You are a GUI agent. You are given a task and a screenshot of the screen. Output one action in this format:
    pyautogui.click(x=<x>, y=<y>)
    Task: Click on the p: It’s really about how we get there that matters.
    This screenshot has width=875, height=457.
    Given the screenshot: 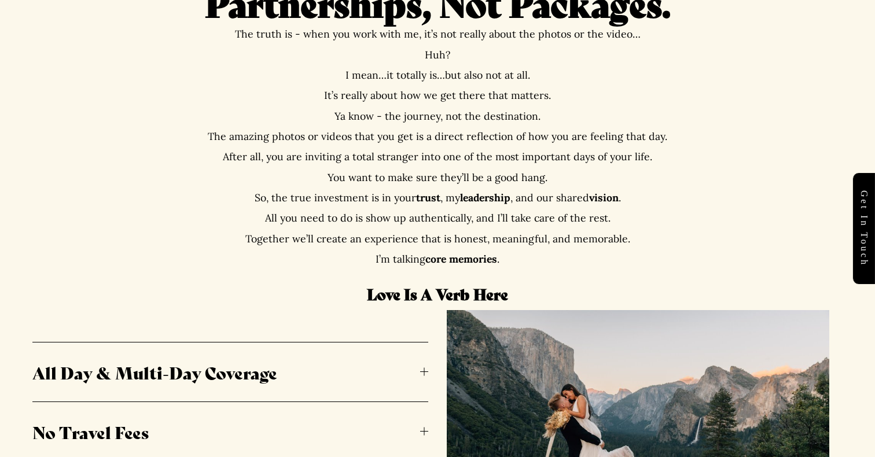 What is the action you would take?
    pyautogui.click(x=437, y=95)
    